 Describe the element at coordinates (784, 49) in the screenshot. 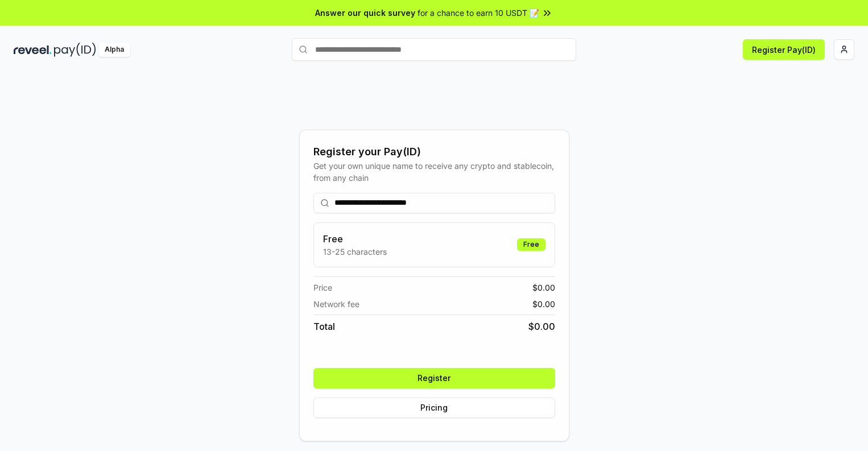

I see `button: Register Pay(ID)` at that location.